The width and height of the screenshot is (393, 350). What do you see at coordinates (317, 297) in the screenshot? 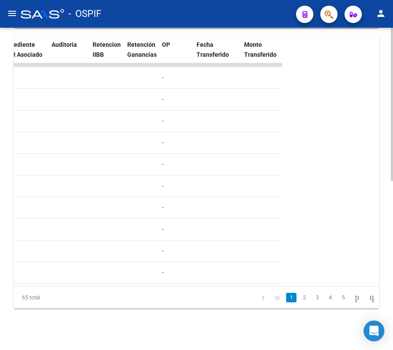
I see `li: page 3` at bounding box center [317, 297].